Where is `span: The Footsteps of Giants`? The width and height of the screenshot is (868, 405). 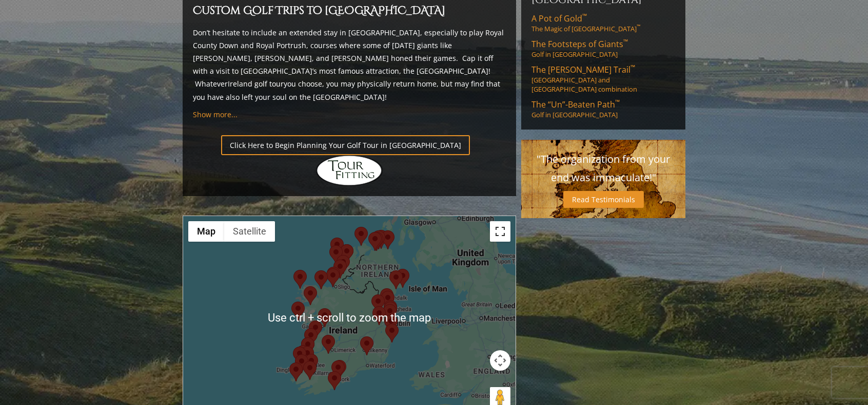
span: The Footsteps of Giants is located at coordinates (579, 44).